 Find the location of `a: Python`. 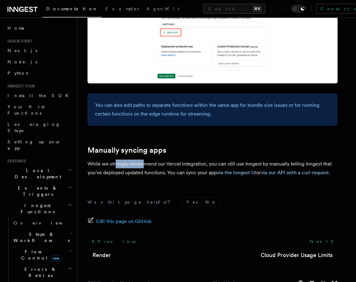

a: Python is located at coordinates (39, 73).